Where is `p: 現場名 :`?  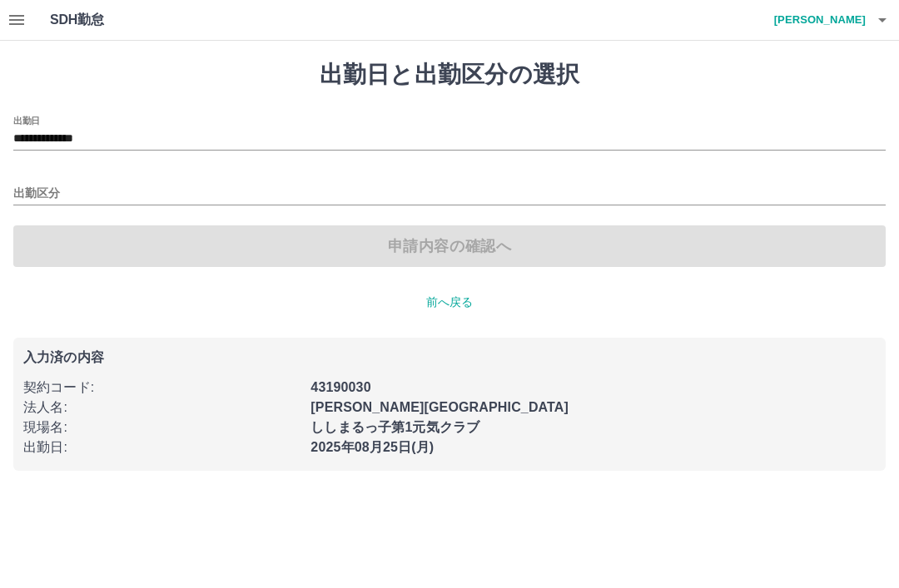
p: 現場名 : is located at coordinates (162, 427).